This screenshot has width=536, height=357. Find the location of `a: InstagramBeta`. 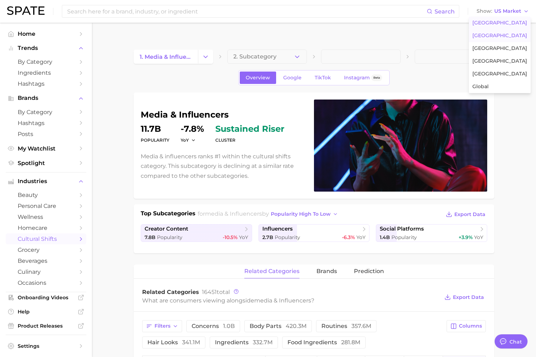

a: InstagramBeta is located at coordinates (363, 77).